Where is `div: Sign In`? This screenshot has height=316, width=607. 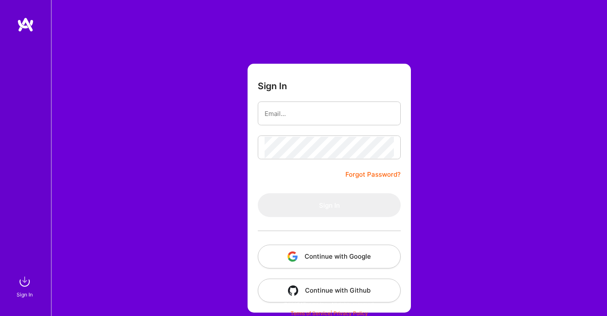
div: Sign In is located at coordinates (25, 295).